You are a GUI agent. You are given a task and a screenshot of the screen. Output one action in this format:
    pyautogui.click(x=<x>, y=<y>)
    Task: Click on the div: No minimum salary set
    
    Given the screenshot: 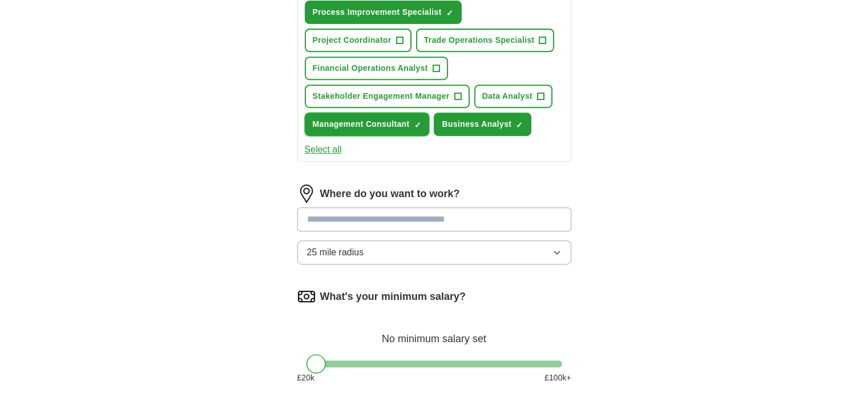 What is the action you would take?
    pyautogui.click(x=435, y=333)
    